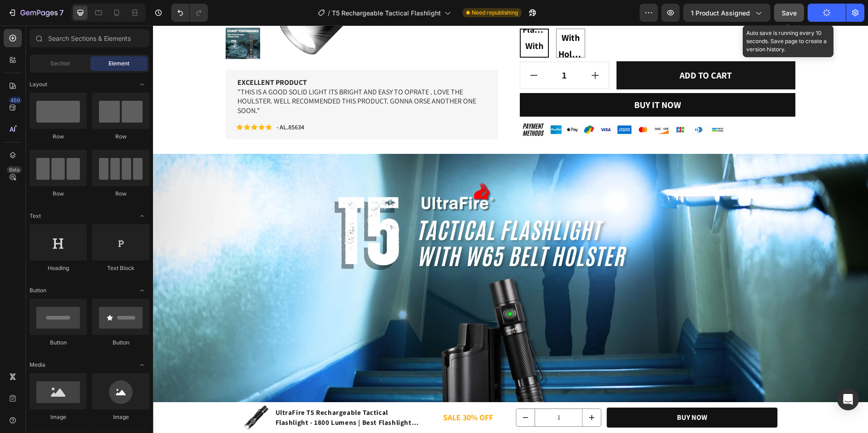 The width and height of the screenshot is (868, 433). I want to click on button: 1 product assigned, so click(727, 13).